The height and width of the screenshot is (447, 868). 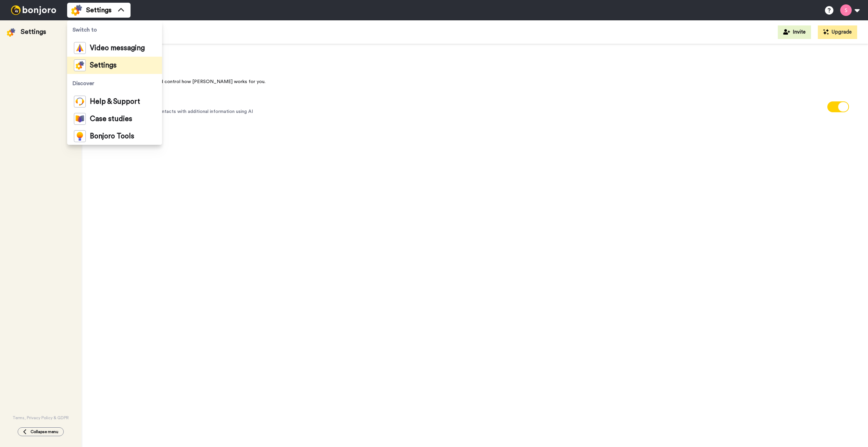 What do you see at coordinates (794, 32) in the screenshot?
I see `button: Invite` at bounding box center [794, 32].